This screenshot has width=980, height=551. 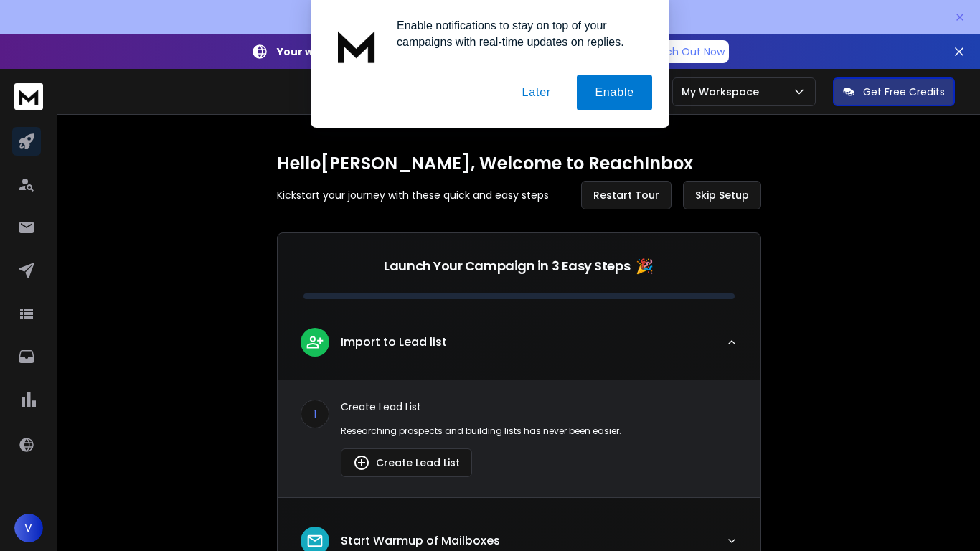 I want to click on button: Skip Setup, so click(x=721, y=195).